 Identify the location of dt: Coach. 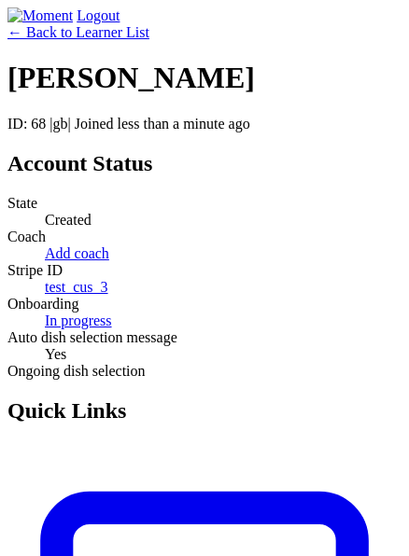
(204, 237).